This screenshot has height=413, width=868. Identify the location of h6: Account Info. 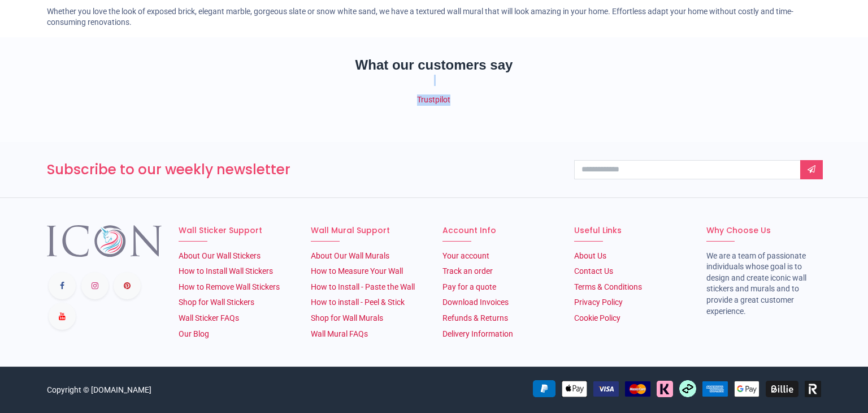
(500, 231).